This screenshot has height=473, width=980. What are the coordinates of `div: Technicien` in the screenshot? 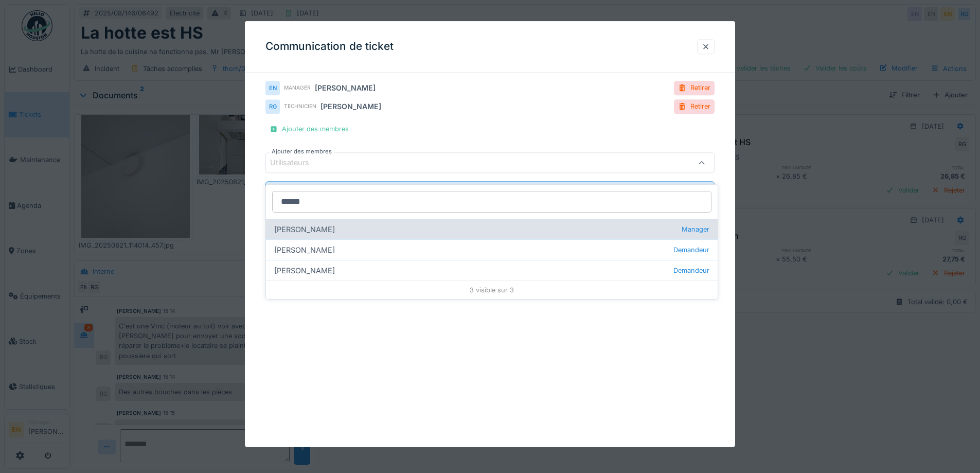 It's located at (300, 107).